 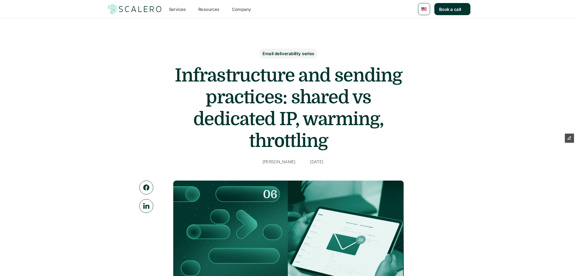 I want to click on p: Book a call, so click(x=450, y=9).